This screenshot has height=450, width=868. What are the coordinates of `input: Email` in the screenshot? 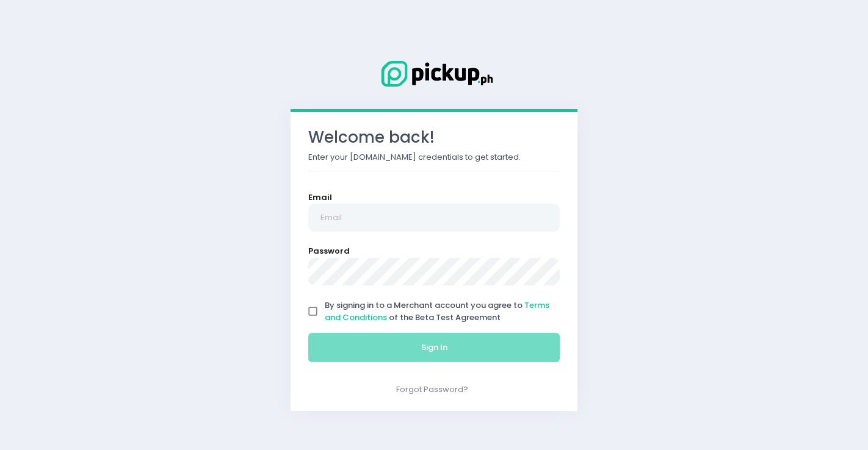 It's located at (434, 217).